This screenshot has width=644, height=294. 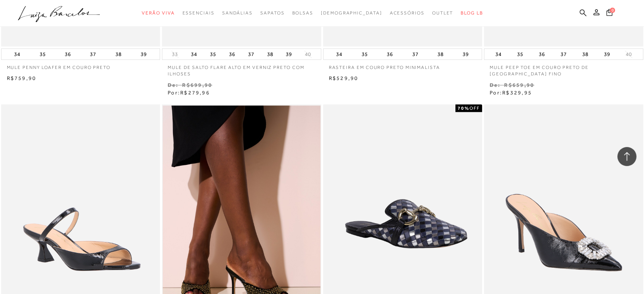 What do you see at coordinates (517, 92) in the screenshot?
I see `span: R$329,95` at bounding box center [517, 92].